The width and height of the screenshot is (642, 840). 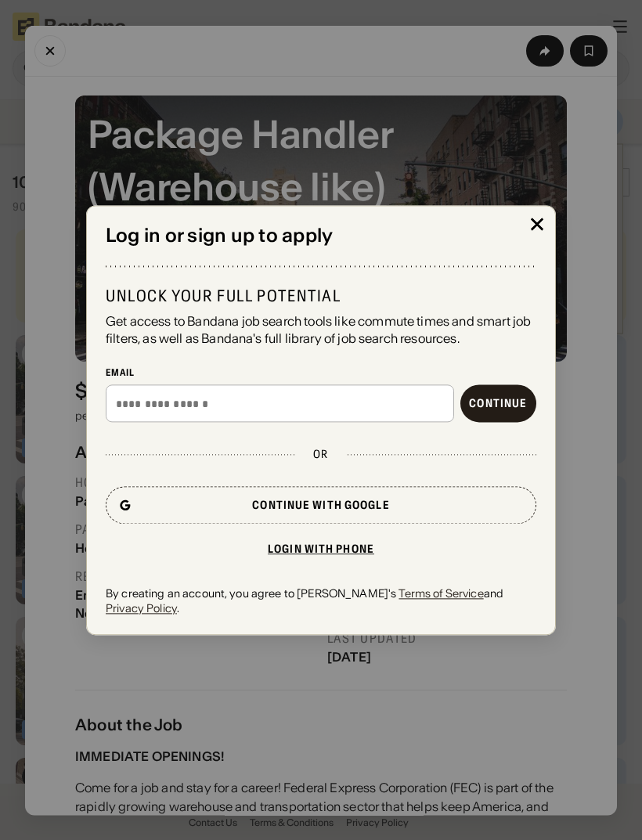 What do you see at coordinates (321, 373) in the screenshot?
I see `div: Email` at bounding box center [321, 373].